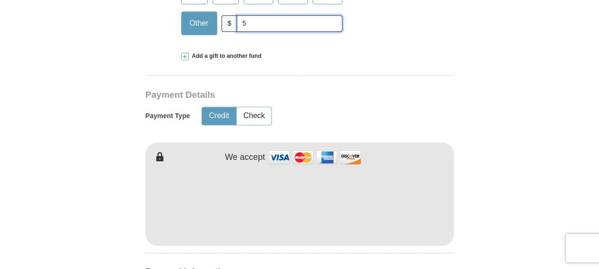 The height and width of the screenshot is (269, 599). Describe the element at coordinates (225, 56) in the screenshot. I see `span: Add a gift to another fund` at that location.